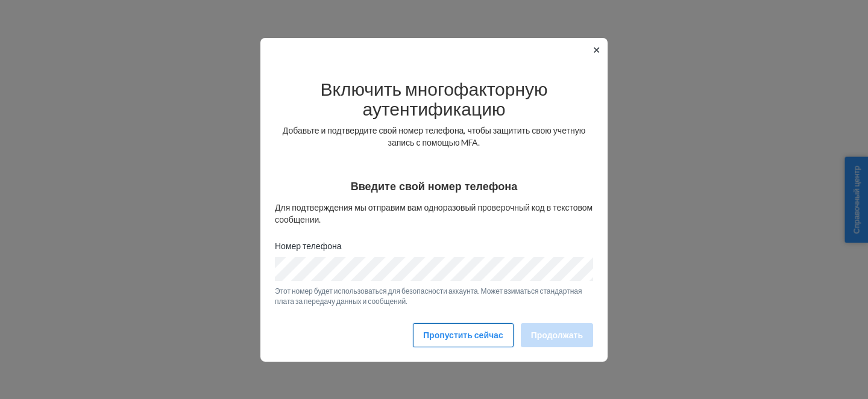 This screenshot has height=399, width=868. What do you see at coordinates (557, 335) in the screenshot?
I see `button: Продолжать` at bounding box center [557, 335].